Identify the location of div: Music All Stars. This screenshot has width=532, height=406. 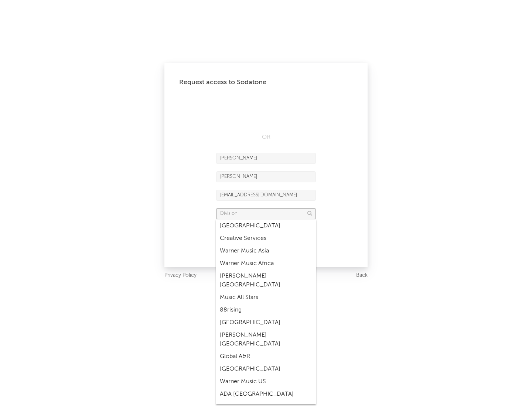
(266, 298).